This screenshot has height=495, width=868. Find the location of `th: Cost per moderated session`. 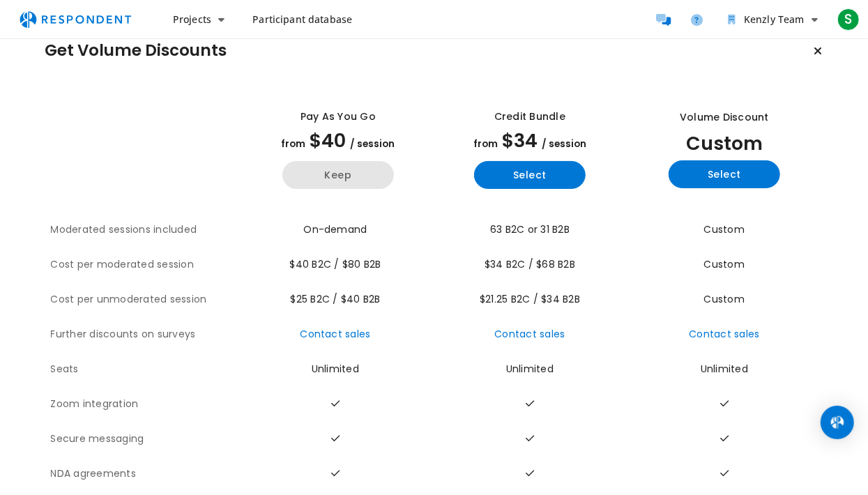

th: Cost per moderated session is located at coordinates (146, 265).